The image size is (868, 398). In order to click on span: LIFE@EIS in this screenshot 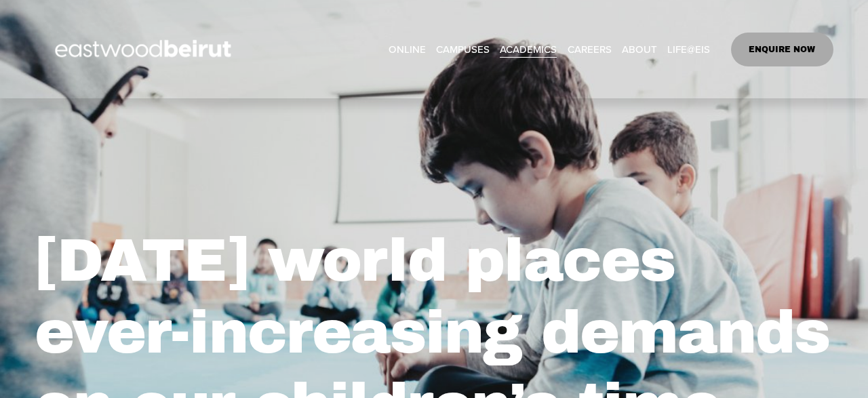, I will do `click(688, 49)`.